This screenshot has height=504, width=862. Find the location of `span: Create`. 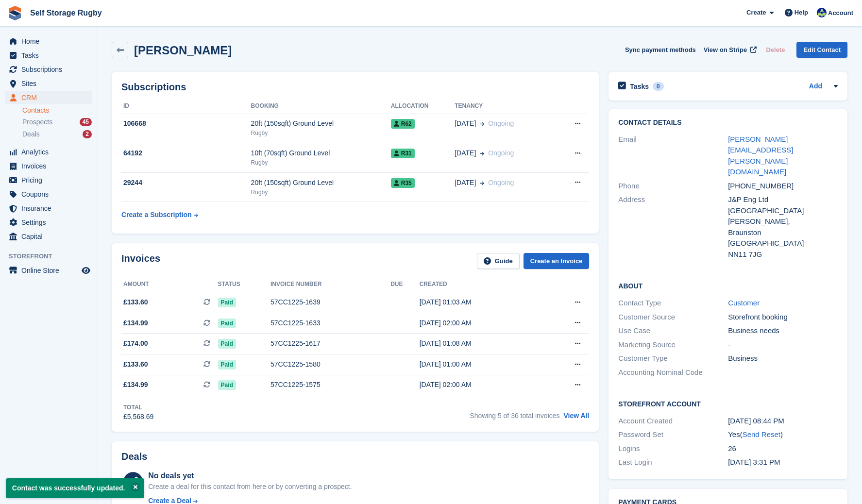

span: Create is located at coordinates (756, 12).